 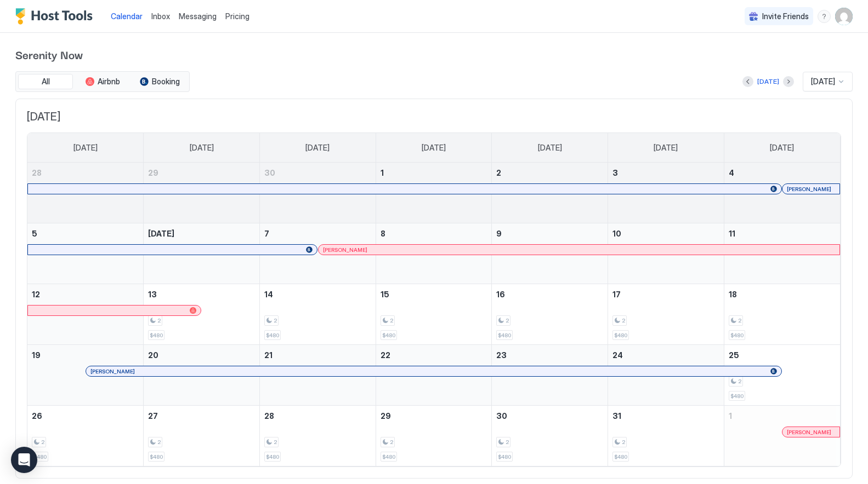 What do you see at coordinates (267, 233) in the screenshot?
I see `span: 7` at bounding box center [267, 233].